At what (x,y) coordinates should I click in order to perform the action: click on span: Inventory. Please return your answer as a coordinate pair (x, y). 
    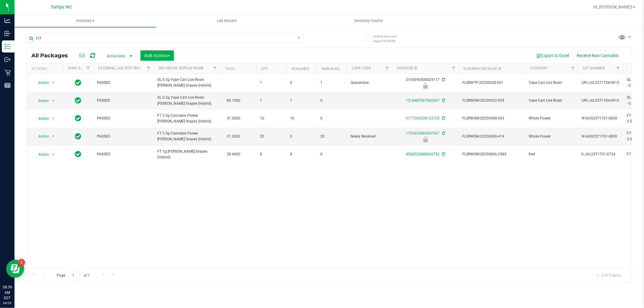
    Looking at the image, I should click on (85, 21).